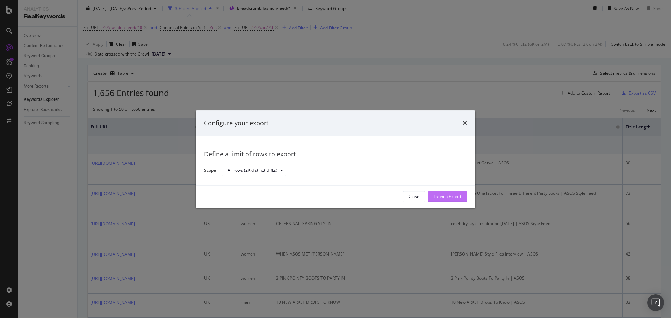 Image resolution: width=671 pixels, height=318 pixels. I want to click on div: Define a limit of rows to export, so click(335, 155).